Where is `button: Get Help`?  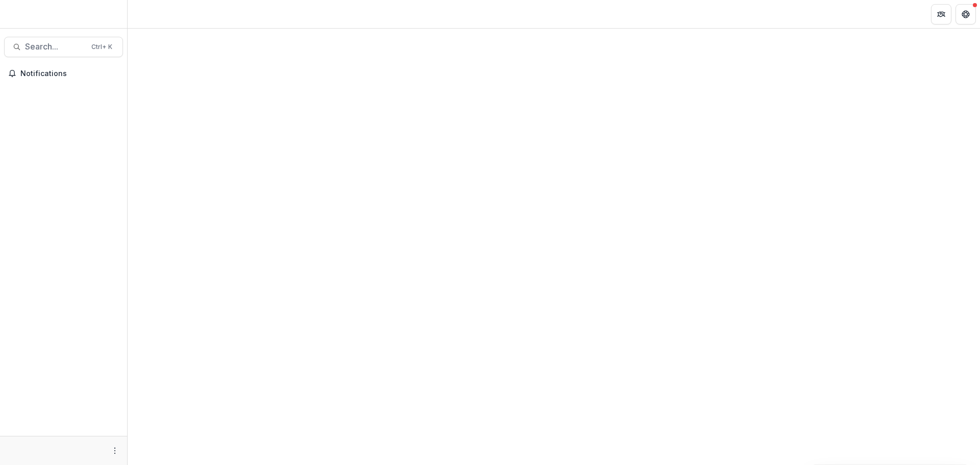
button: Get Help is located at coordinates (966, 14).